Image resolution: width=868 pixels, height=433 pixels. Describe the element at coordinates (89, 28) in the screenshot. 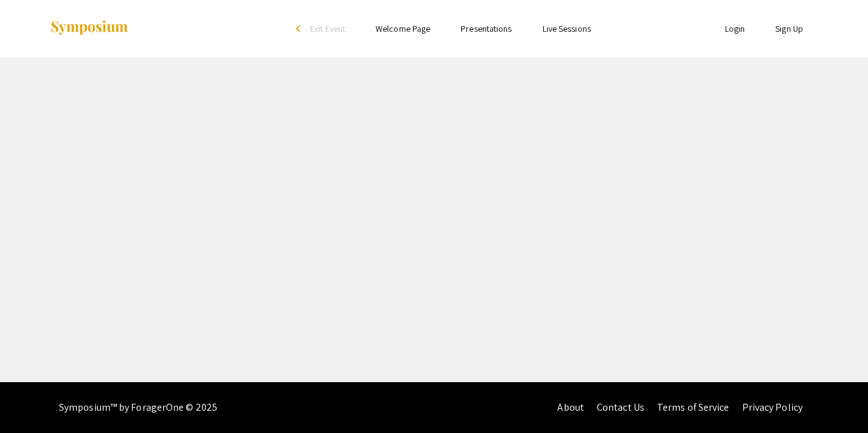

I see `img: Symposium by ForagerOne` at that location.